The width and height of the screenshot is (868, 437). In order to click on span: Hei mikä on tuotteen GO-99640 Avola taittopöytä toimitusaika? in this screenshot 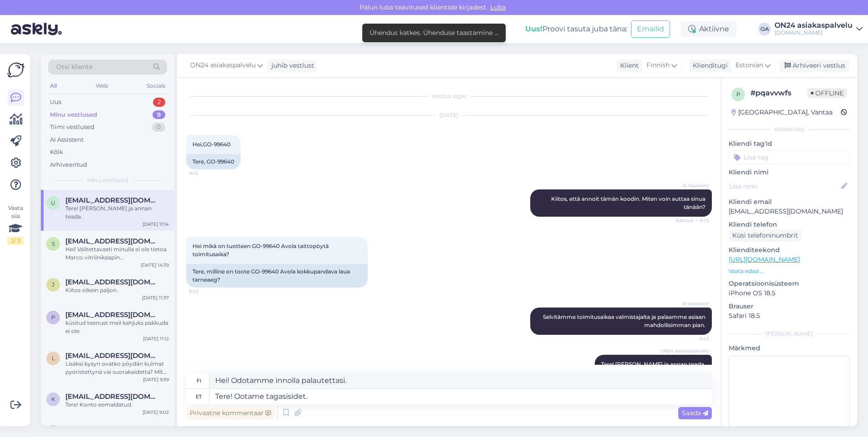, I will do `click(261, 250)`.